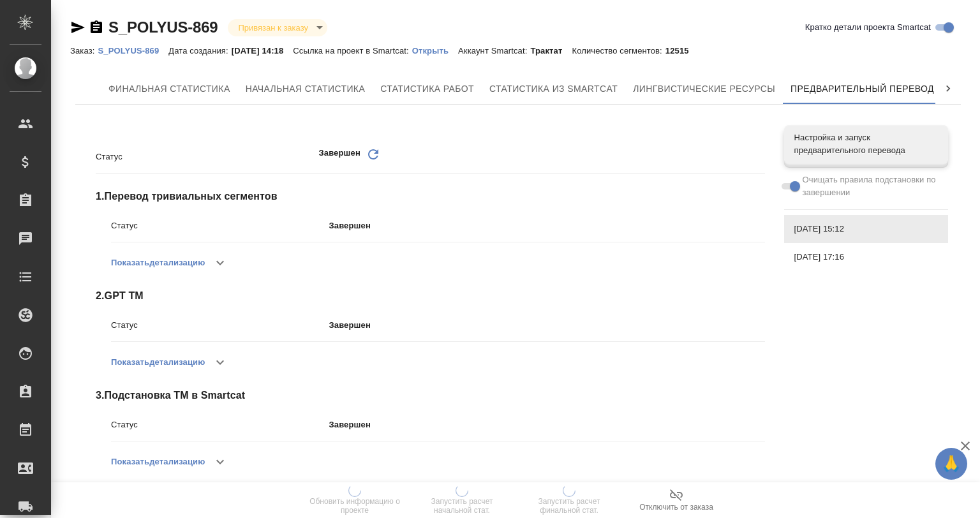  I want to click on a: Открыть, so click(435, 50).